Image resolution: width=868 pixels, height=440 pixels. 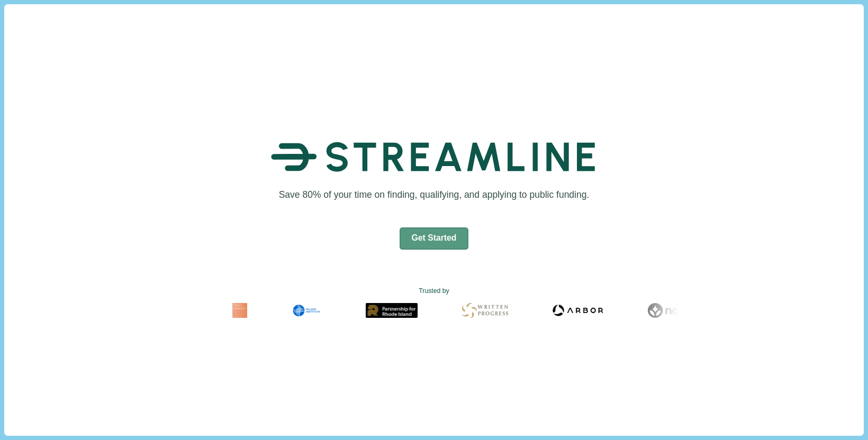 What do you see at coordinates (434, 157) in the screenshot?
I see `img: Streamline Climate Logo` at bounding box center [434, 157].